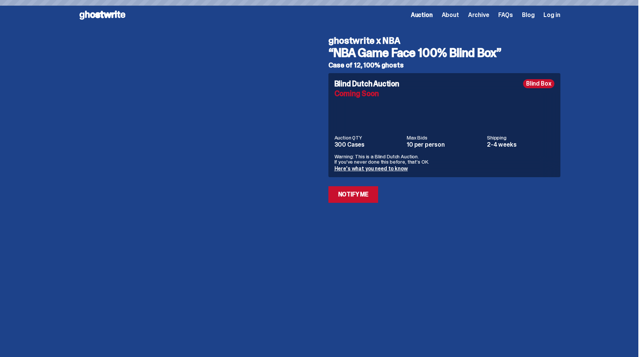 This screenshot has height=357, width=644. I want to click on dt: Auction QTY, so click(368, 137).